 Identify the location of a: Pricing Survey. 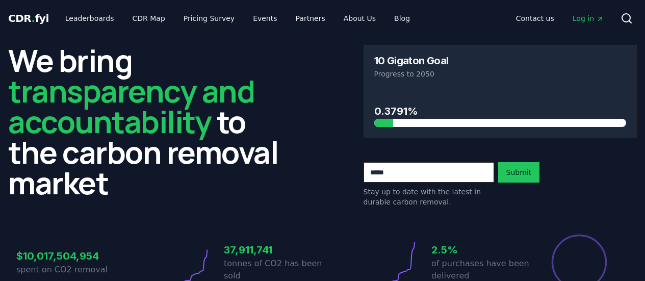
(209, 18).